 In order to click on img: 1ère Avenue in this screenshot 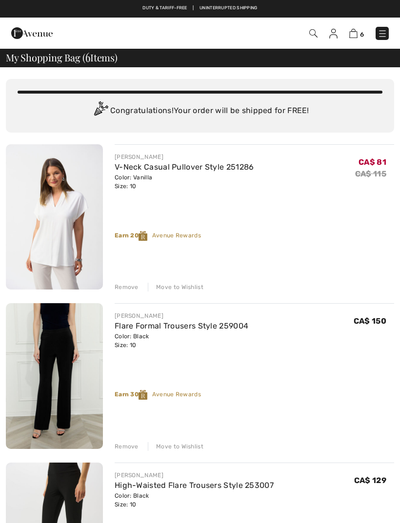, I will do `click(32, 33)`.